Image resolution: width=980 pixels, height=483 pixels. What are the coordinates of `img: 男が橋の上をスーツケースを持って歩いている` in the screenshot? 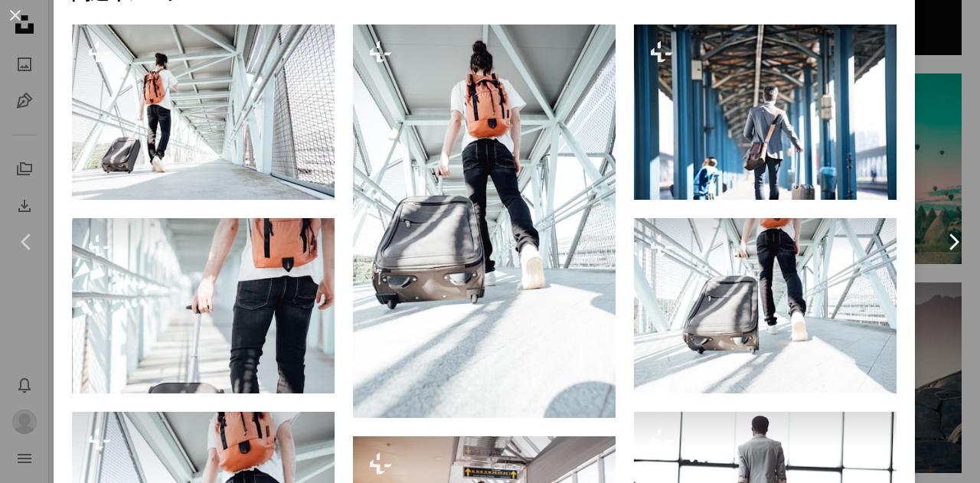 It's located at (765, 306).